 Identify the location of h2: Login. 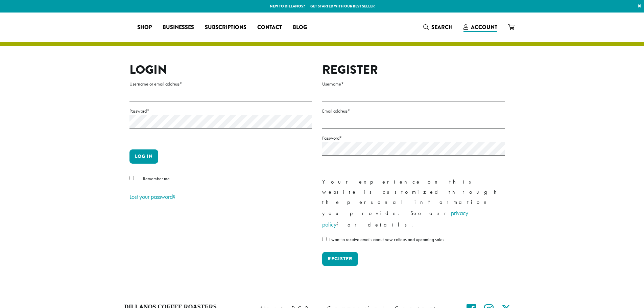
(221, 69).